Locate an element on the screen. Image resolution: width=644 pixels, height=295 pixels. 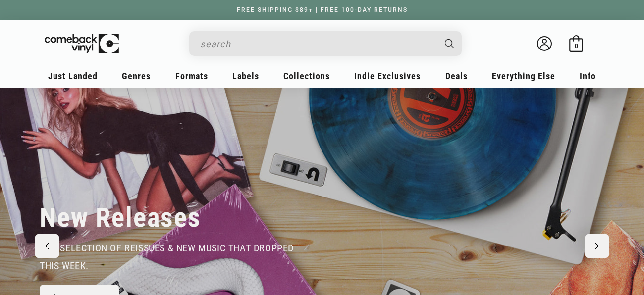
input: search is located at coordinates (318, 44).